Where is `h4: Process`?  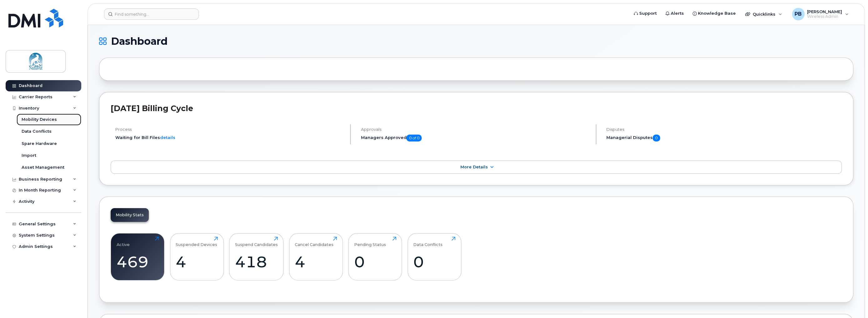
h4: Process is located at coordinates (230, 129).